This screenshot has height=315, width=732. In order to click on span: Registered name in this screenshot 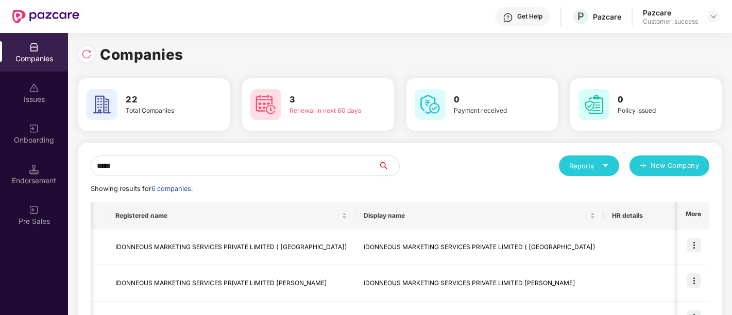, I will do `click(227, 216)`.